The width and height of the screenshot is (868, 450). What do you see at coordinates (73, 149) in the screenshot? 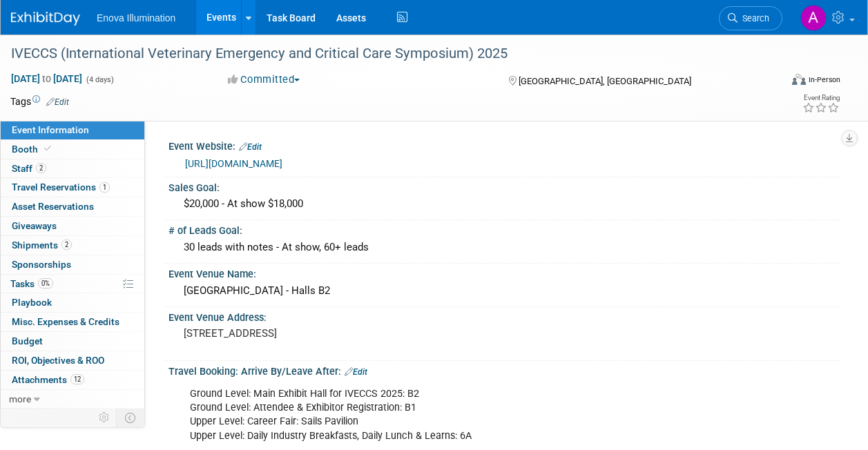
I see `a: Booth` at bounding box center [73, 149].